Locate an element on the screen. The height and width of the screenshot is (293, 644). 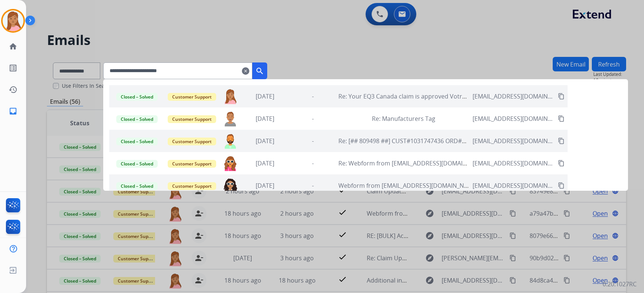
mat-icon: clear is located at coordinates (245, 71).